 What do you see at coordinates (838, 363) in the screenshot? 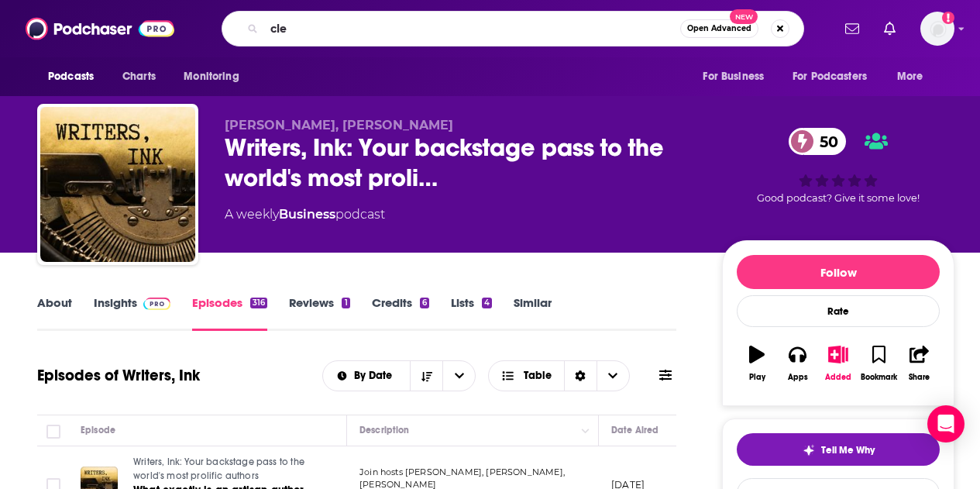
I see `button: Added` at bounding box center [838, 363].